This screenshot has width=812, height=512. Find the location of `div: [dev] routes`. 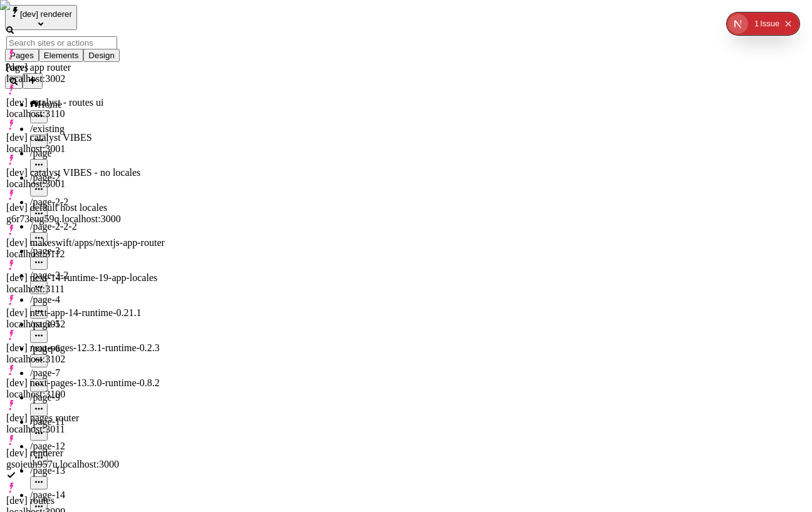

div: [dev] routes is located at coordinates (87, 500).